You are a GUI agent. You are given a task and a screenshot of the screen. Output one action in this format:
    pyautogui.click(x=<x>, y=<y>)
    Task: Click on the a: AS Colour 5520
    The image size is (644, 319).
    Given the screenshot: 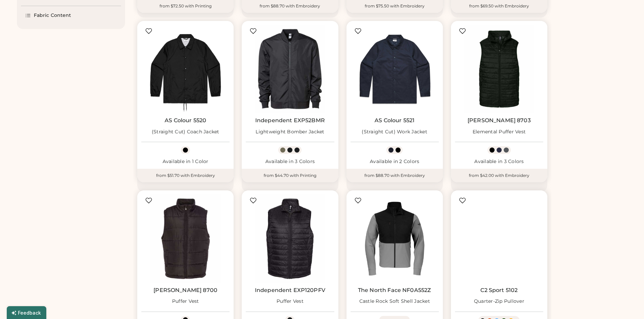 What is the action you would take?
    pyautogui.click(x=185, y=121)
    